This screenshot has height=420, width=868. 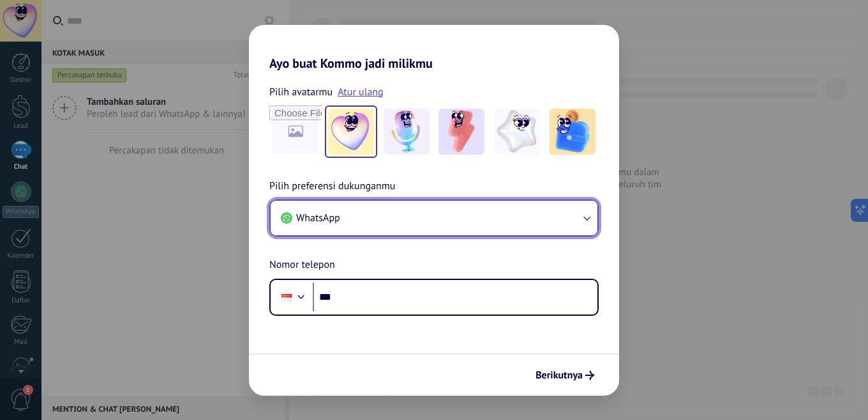 What do you see at coordinates (407, 132) in the screenshot?
I see `img: -2.jpeg` at bounding box center [407, 132].